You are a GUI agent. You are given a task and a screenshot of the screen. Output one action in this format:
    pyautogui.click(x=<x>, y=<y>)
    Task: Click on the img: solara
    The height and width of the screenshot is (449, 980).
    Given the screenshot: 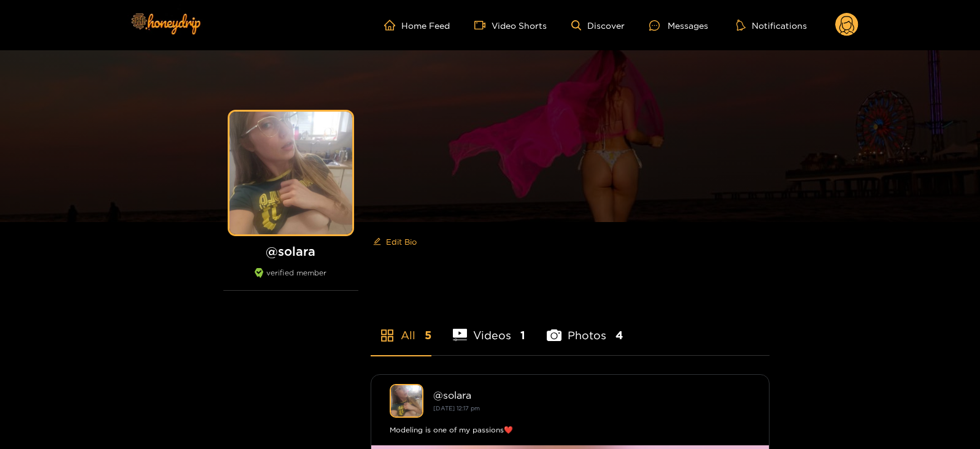 What is the action you would take?
    pyautogui.click(x=406, y=400)
    